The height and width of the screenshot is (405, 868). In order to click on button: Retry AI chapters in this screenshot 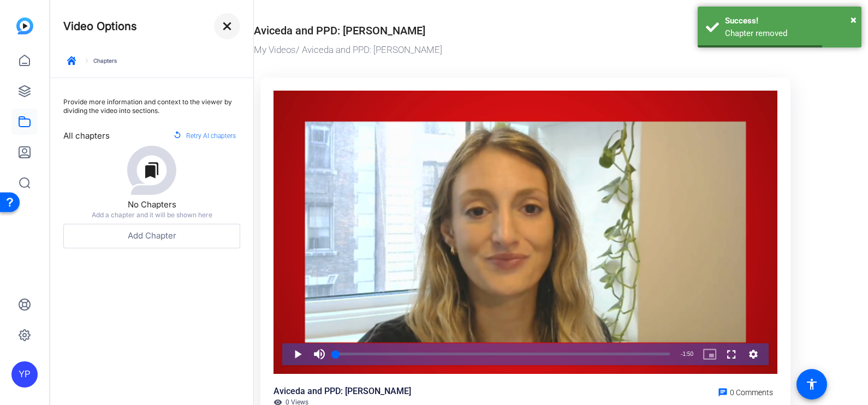, I will do `click(204, 136)`.